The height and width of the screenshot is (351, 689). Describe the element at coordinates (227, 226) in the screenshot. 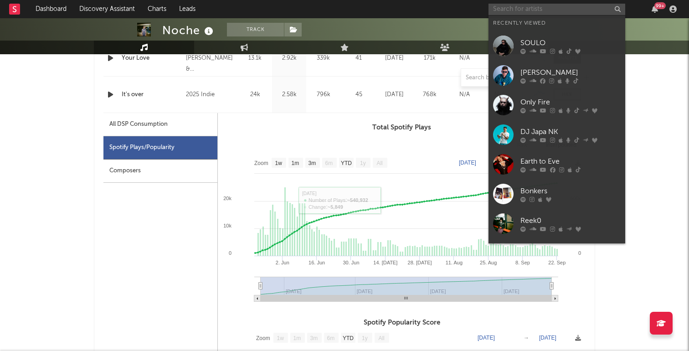

I see `text: 10k` at that location.